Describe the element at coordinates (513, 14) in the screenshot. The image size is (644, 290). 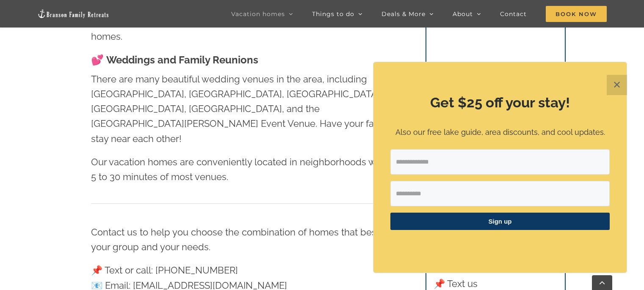
I see `span: Contact` at that location.